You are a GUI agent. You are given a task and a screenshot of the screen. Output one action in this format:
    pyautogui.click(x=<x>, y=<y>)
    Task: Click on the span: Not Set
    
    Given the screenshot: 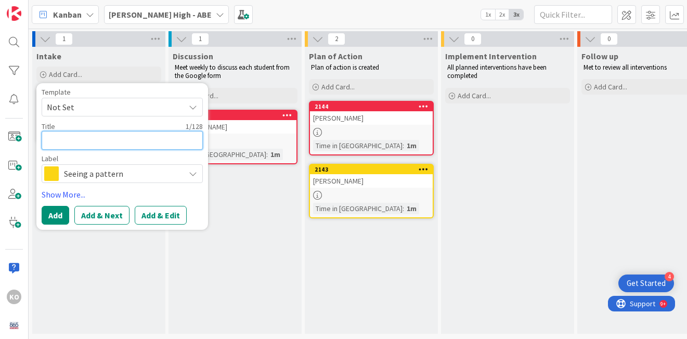 What is the action you would take?
    pyautogui.click(x=112, y=107)
    